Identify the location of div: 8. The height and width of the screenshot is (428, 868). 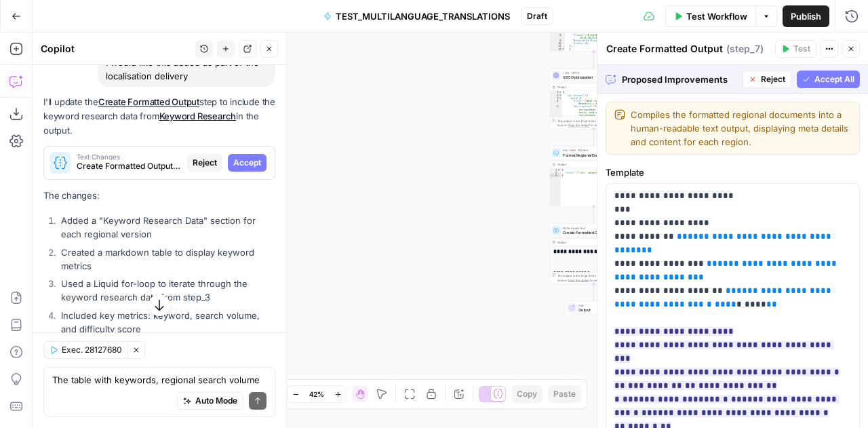
(557, 36).